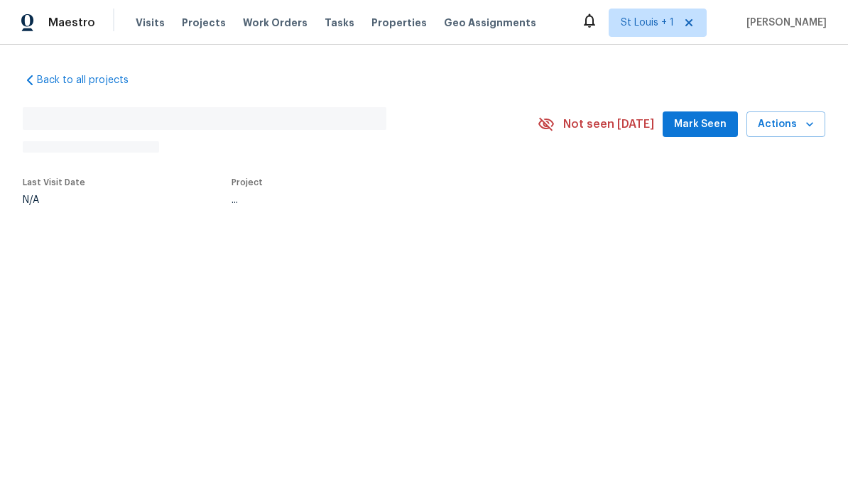  What do you see at coordinates (72, 22) in the screenshot?
I see `span: Maestro` at bounding box center [72, 22].